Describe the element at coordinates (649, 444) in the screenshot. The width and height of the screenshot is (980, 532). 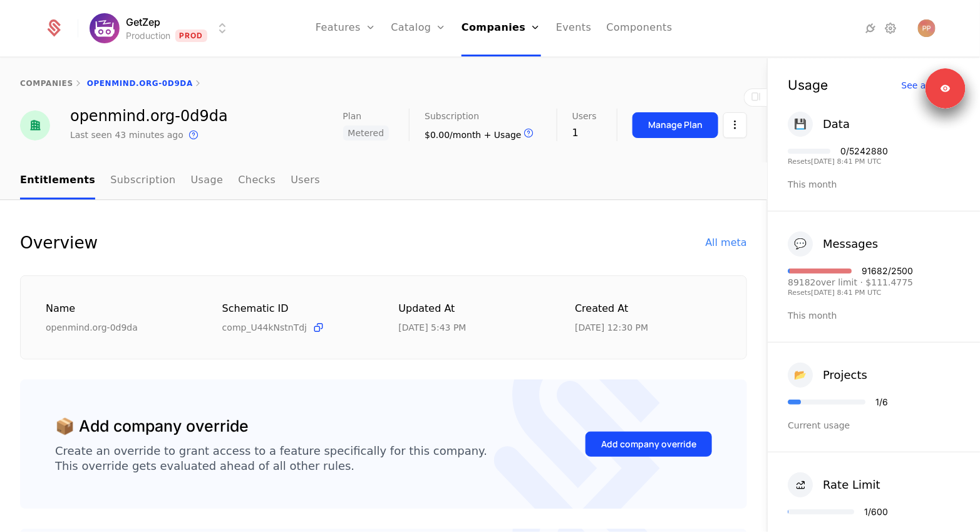
I see `div: Add company override` at that location.